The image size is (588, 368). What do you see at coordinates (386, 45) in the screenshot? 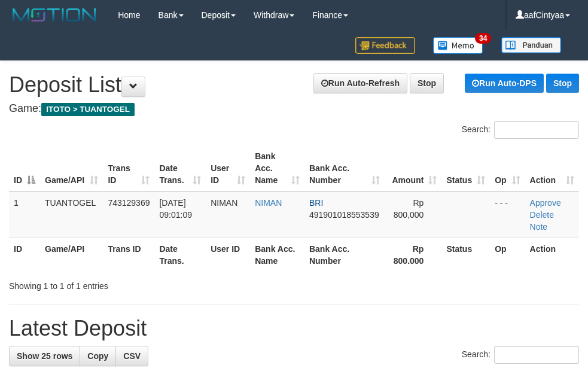
I see `img: Feedback.jpg` at bounding box center [386, 45].